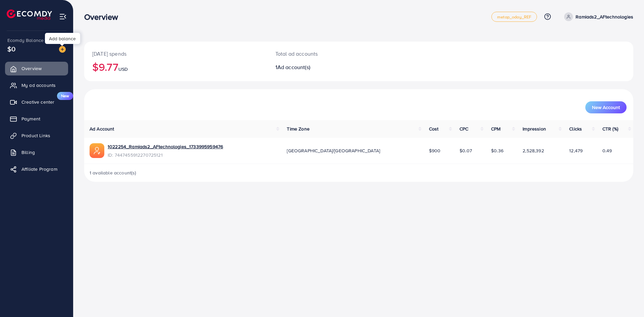  I want to click on span: 2,528,392, so click(533, 151).